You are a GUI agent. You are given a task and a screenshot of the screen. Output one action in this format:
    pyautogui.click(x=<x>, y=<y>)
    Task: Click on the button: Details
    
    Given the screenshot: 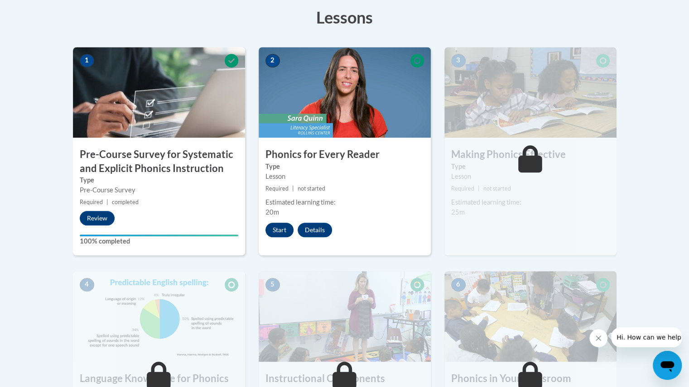 What is the action you would take?
    pyautogui.click(x=315, y=230)
    